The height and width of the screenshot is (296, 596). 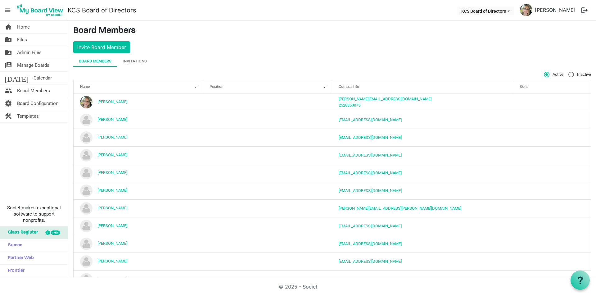 What do you see at coordinates (422, 155) in the screenshot?
I see `td: 1965dink@gmail.com is template cell column header Contact Info` at bounding box center [422, 155].